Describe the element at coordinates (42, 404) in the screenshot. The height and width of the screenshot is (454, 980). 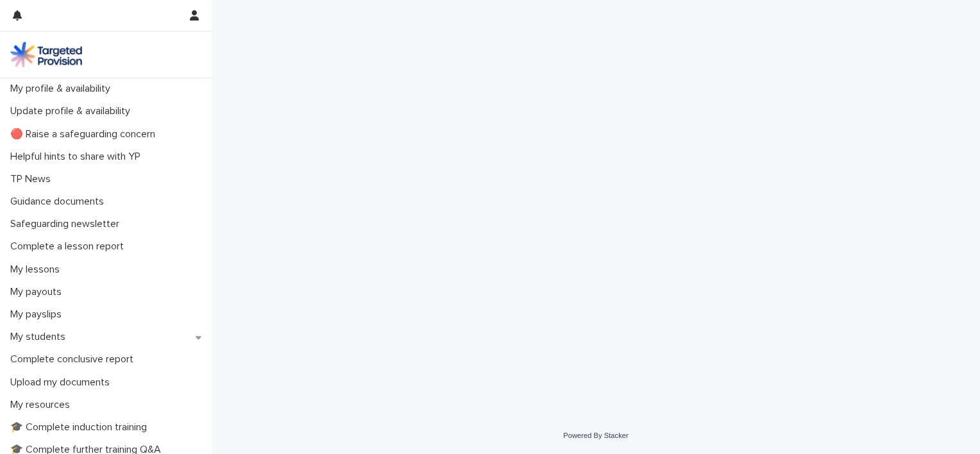
I see `p: My resources` at that location.